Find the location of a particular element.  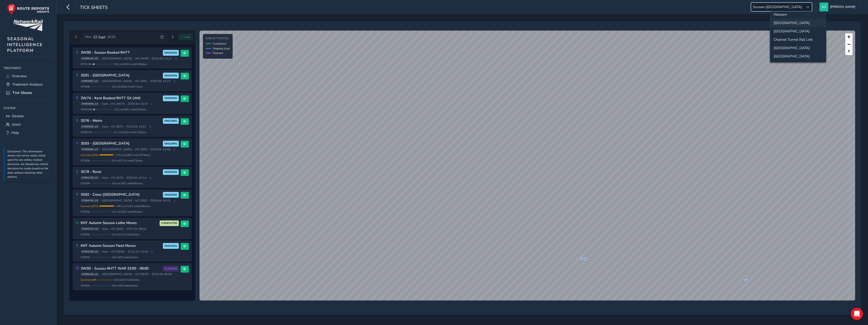

span: HC: 3W93 is located at coordinates (142, 274).